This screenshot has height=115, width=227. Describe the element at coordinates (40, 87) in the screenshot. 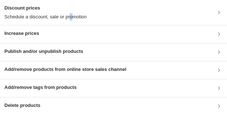

I see `h3: Add/remove tags from products` at that location.